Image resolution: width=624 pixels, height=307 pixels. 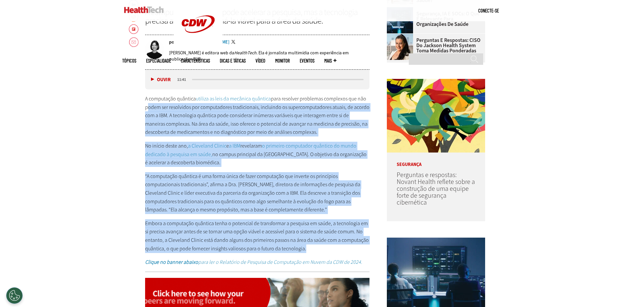 What do you see at coordinates (489, 10) in the screenshot?
I see `a: Conecte-se` at bounding box center [489, 10].